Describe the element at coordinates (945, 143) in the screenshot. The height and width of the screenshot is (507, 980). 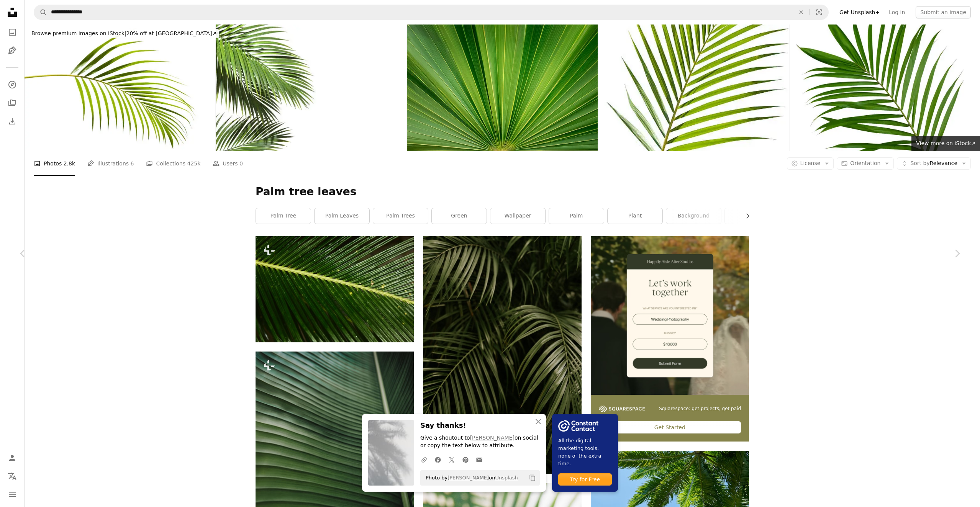
I see `a: View more on iStock↗` at that location.